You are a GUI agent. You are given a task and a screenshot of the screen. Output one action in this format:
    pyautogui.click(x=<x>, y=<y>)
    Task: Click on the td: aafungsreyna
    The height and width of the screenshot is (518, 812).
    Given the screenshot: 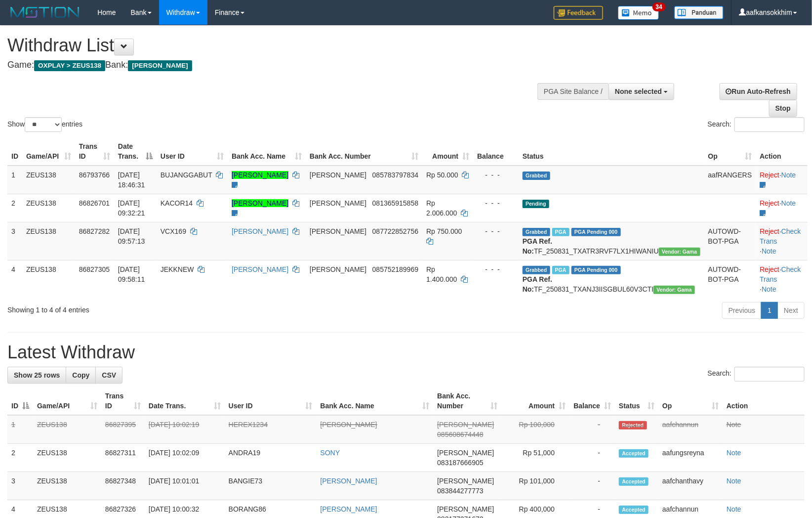 What is the action you would take?
    pyautogui.click(x=691, y=458)
    